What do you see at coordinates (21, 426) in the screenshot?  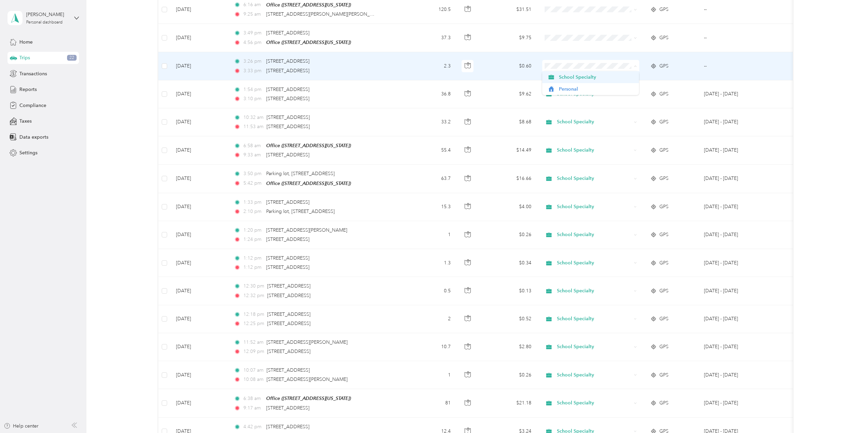 I see `div: Help center` at bounding box center [21, 426].